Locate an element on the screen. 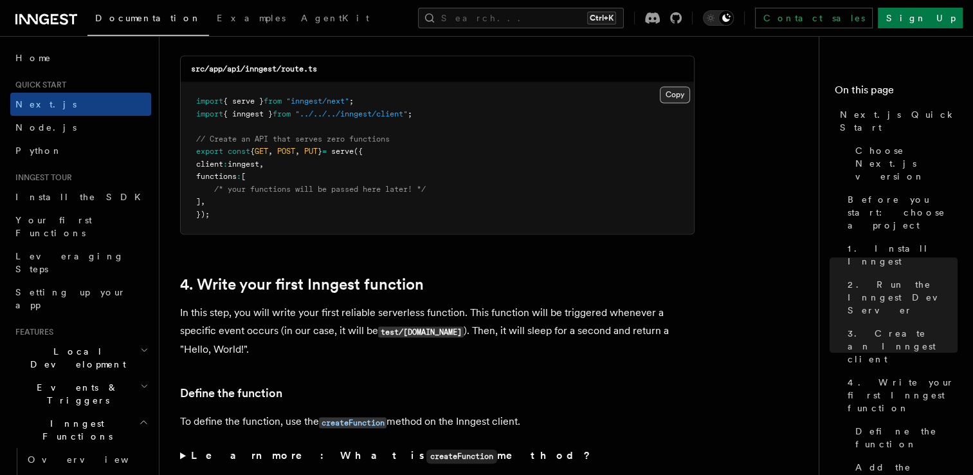 The width and height of the screenshot is (973, 475). a: 1. Install Inngest is located at coordinates (900, 255).